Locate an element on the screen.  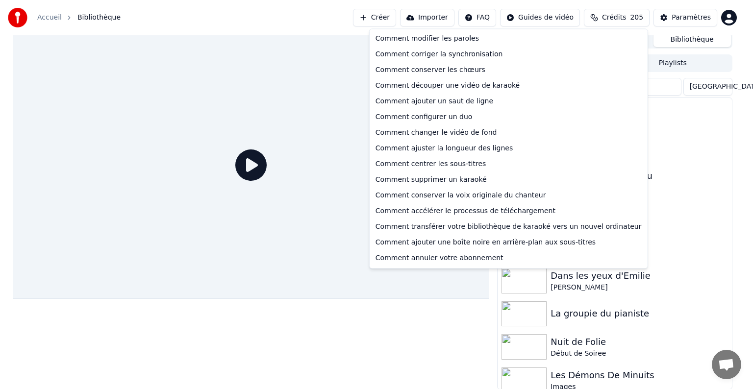
div: Comment ajouter un saut de ligne is located at coordinates (509, 102).